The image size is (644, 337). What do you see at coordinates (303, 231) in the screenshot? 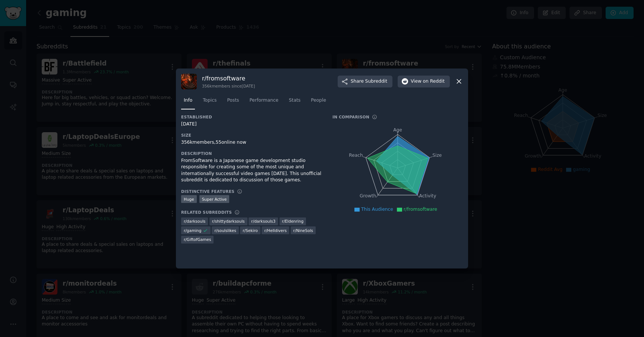
I see `span: r/ NineSols` at bounding box center [303, 231].